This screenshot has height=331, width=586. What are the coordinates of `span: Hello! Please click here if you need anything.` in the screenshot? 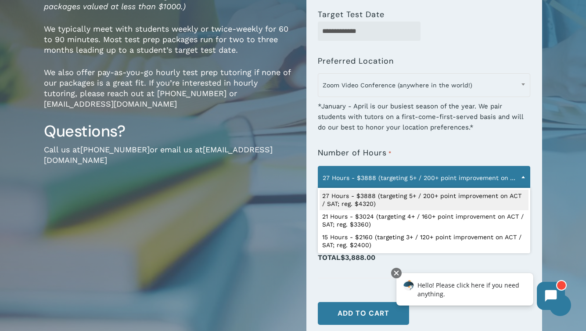 It's located at (81, 23).